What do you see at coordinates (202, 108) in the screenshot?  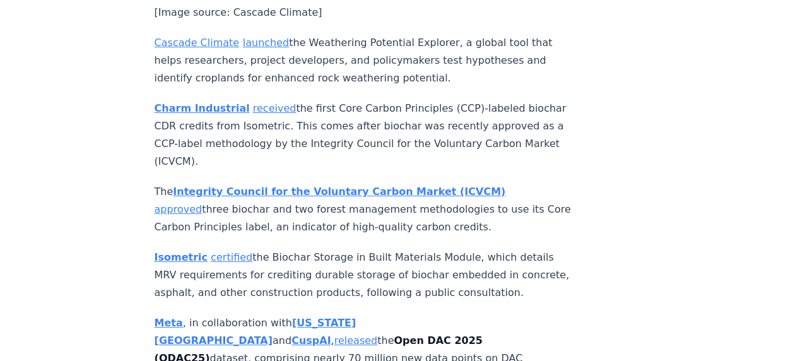 I see `a: Charm Industrial` at bounding box center [202, 108].